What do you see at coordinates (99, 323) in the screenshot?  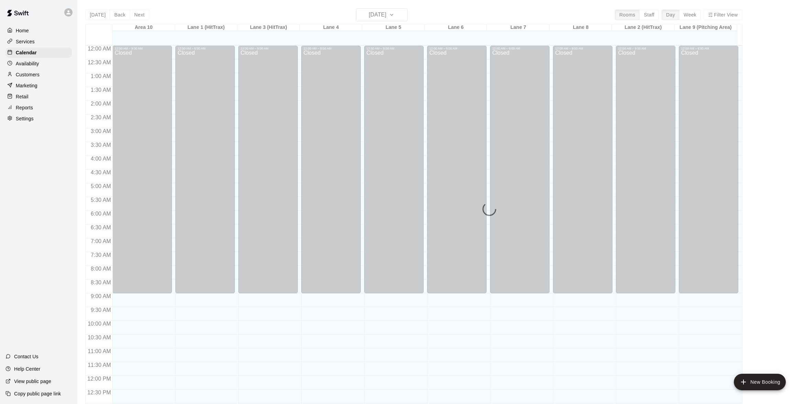 I see `span: 10:00 AM` at bounding box center [99, 323].